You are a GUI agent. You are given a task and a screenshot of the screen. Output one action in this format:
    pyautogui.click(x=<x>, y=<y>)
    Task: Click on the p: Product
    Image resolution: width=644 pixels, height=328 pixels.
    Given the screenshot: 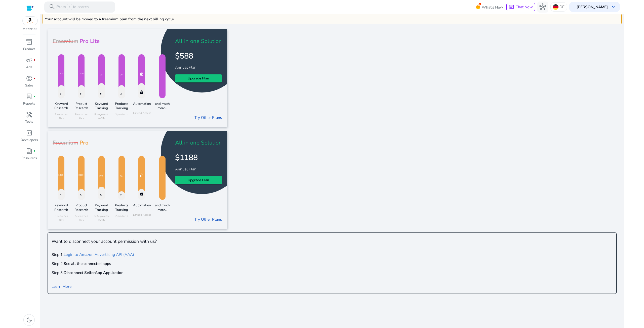 What is the action you would take?
    pyautogui.click(x=29, y=49)
    